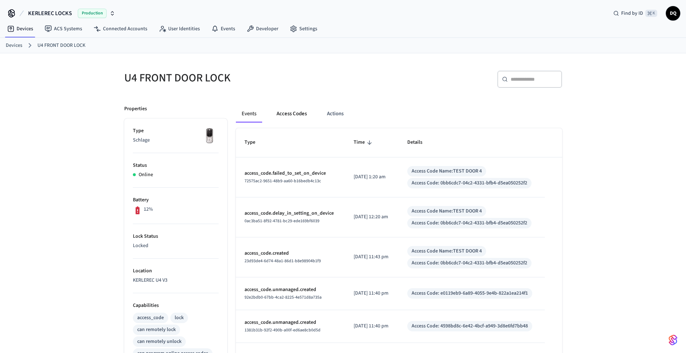 This screenshot has width=686, height=353. I want to click on span: Find by ID, so click(632, 13).